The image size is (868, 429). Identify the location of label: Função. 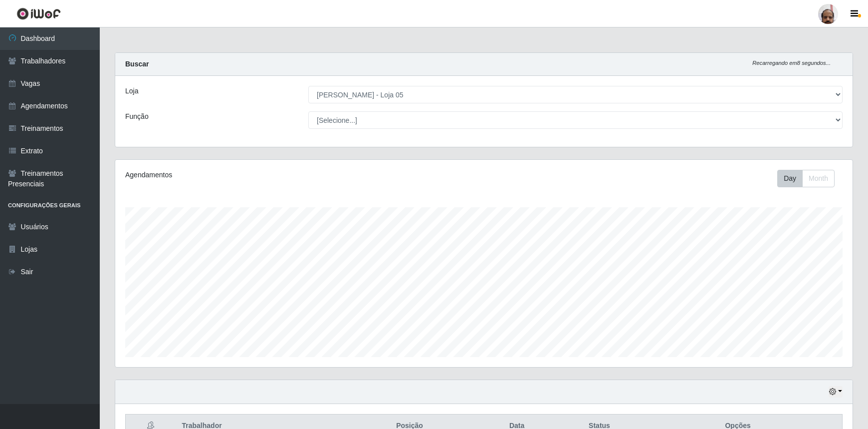
(137, 117).